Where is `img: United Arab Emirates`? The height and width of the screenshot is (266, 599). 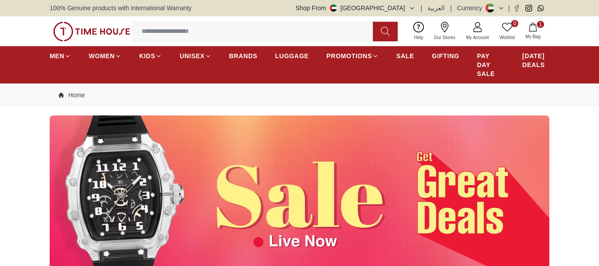 img: United Arab Emirates is located at coordinates (333, 8).